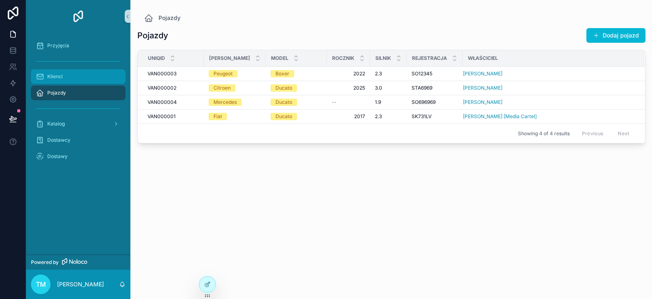 The image size is (652, 299). What do you see at coordinates (56, 124) in the screenshot?
I see `span: Katalog` at bounding box center [56, 124].